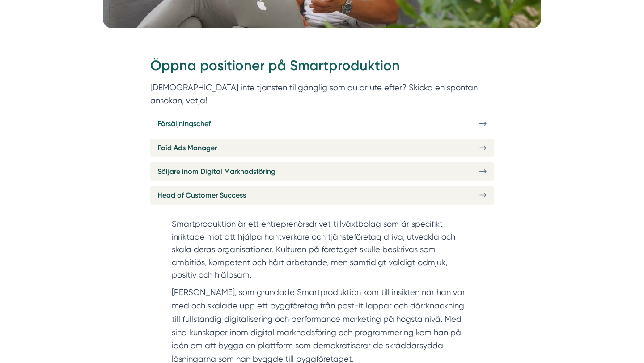 Image resolution: width=644 pixels, height=363 pixels. Describe the element at coordinates (322, 148) in the screenshot. I see `a: Paid Ads Manager` at that location.